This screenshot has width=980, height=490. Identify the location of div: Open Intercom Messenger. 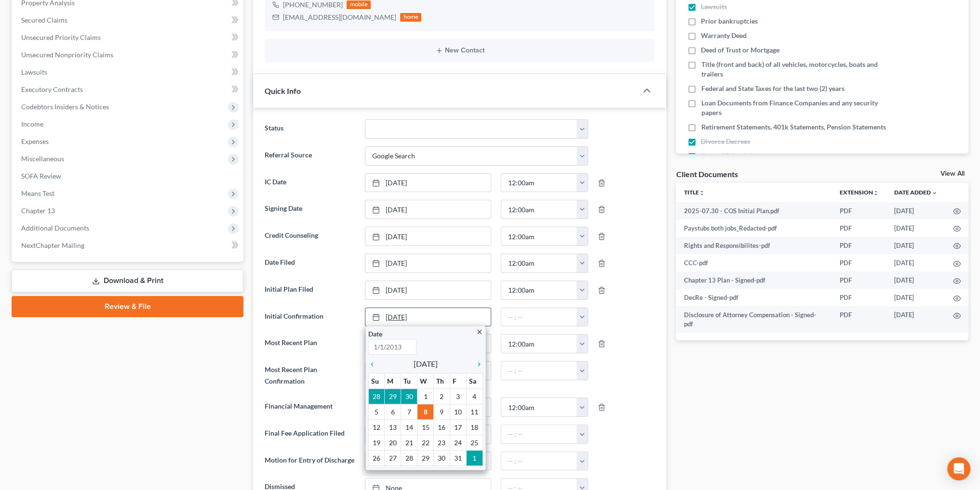
(959, 469).